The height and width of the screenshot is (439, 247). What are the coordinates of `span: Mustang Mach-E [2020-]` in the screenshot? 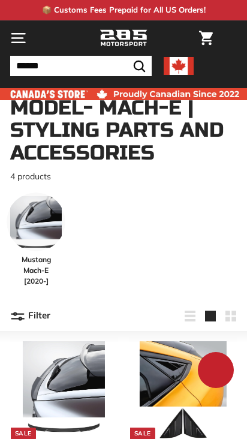 It's located at (36, 271).